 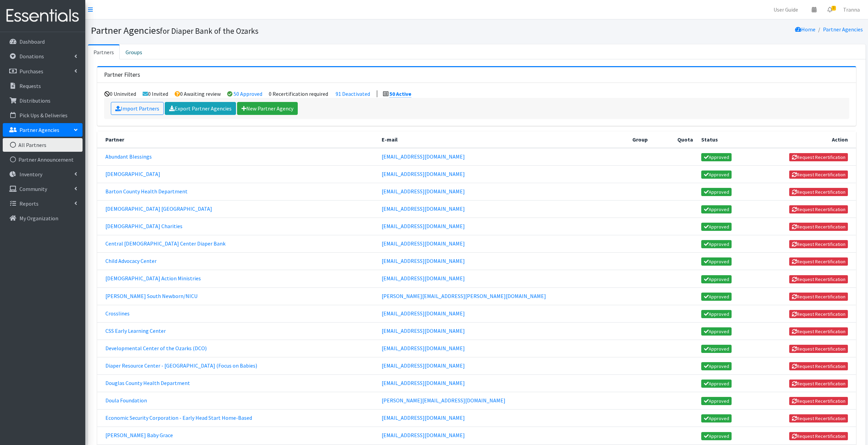 What do you see at coordinates (179, 418) in the screenshot?
I see `a: Economic Security Corporation - Early Head Start Home-Based` at bounding box center [179, 418].